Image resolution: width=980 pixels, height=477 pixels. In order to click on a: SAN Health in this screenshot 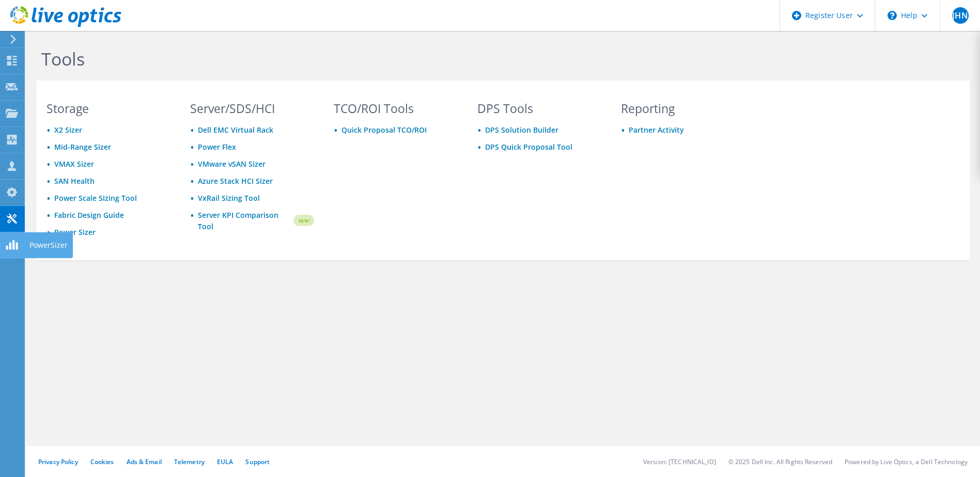, I will do `click(74, 181)`.